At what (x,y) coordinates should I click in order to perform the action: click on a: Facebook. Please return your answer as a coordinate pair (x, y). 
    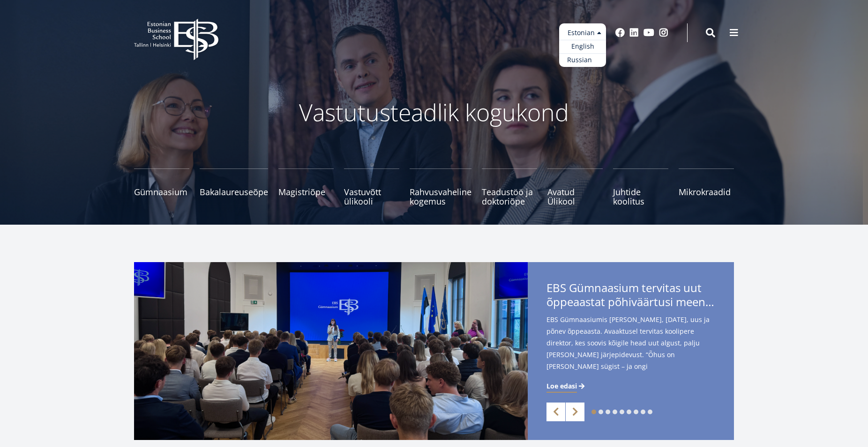
    Looking at the image, I should click on (620, 33).